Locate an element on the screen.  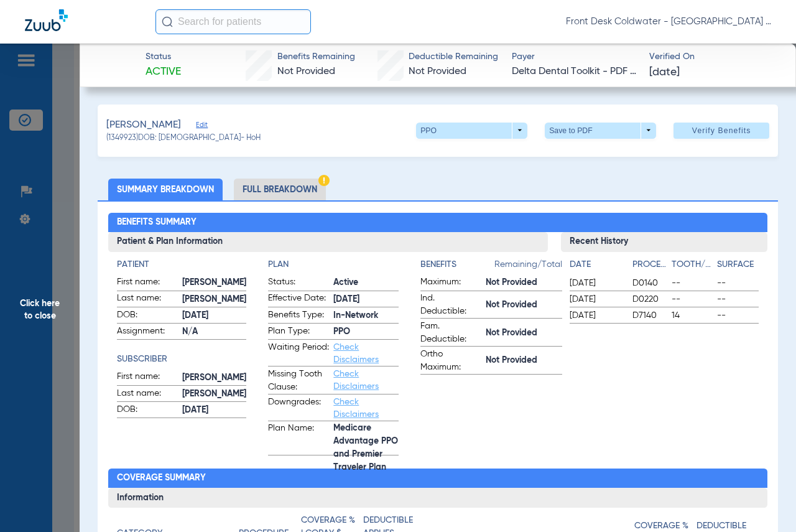
app-breakdown-title: Patient is located at coordinates (182, 265).